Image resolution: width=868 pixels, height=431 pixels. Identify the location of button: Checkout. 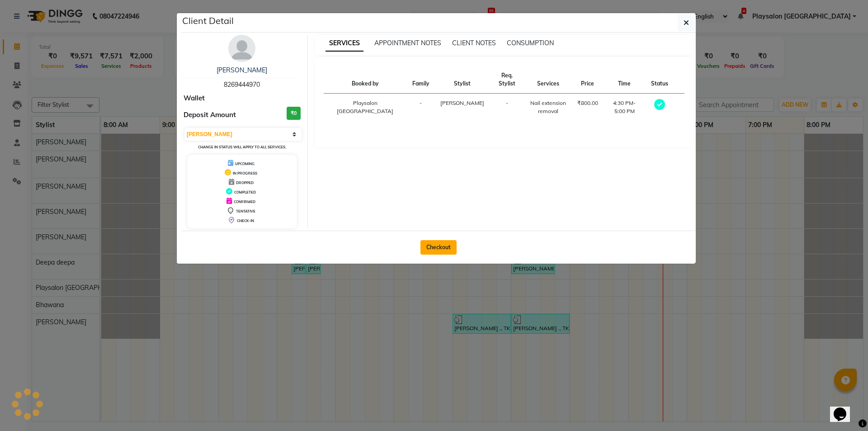
(438, 247).